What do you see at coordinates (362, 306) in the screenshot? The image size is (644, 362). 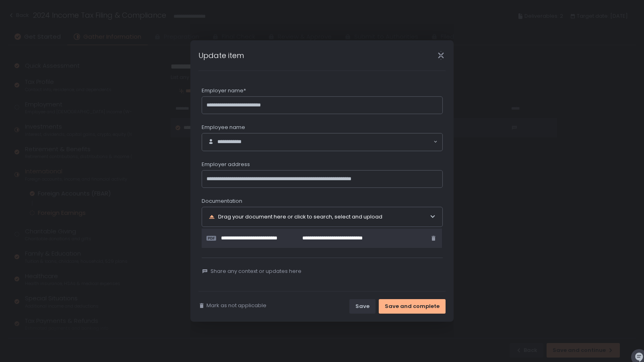 I see `div: Save` at bounding box center [362, 306].